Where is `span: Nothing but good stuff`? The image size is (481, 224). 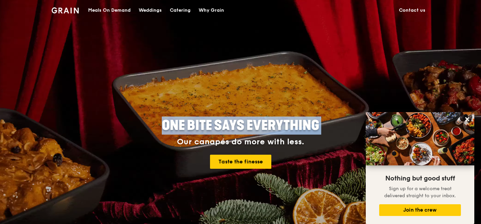 span: Nothing but good stuff is located at coordinates (420, 178).